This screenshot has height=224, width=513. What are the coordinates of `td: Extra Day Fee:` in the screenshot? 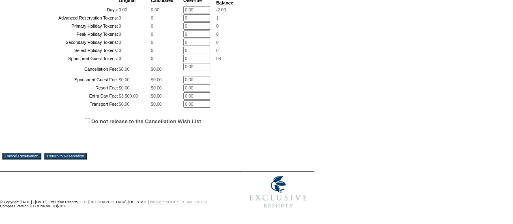 It's located at (71, 96).